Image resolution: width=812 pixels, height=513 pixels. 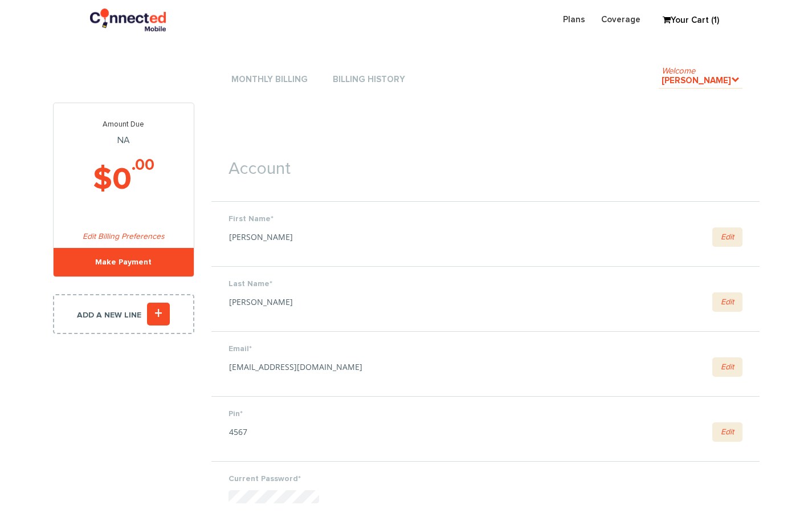 I want to click on span: Welcome, so click(x=678, y=70).